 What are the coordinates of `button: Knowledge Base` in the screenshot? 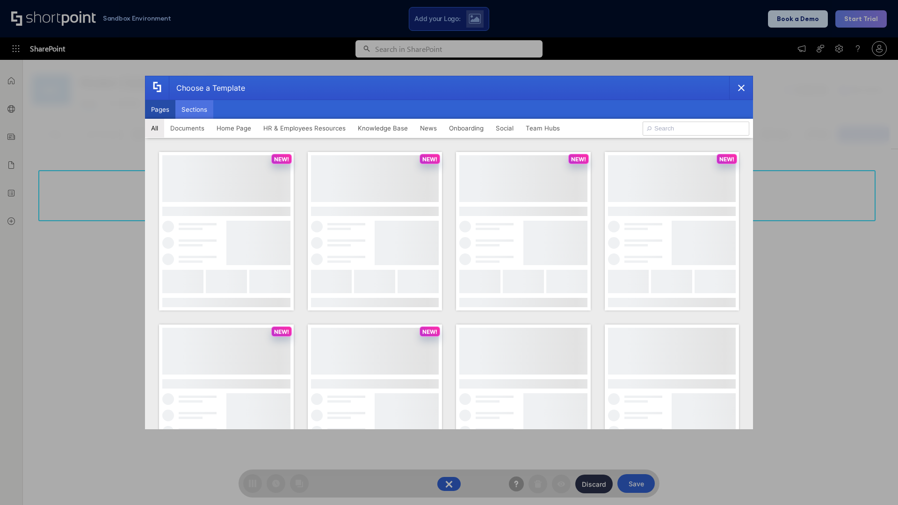 It's located at (383, 128).